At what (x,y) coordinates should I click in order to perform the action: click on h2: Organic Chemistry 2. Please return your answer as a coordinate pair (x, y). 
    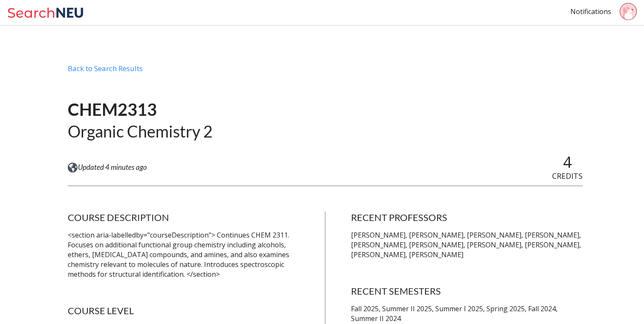
    Looking at the image, I should click on (140, 131).